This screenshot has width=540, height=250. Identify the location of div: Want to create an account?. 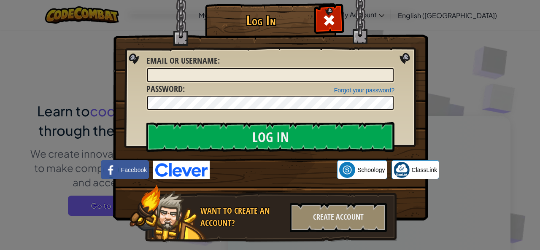
(242, 217).